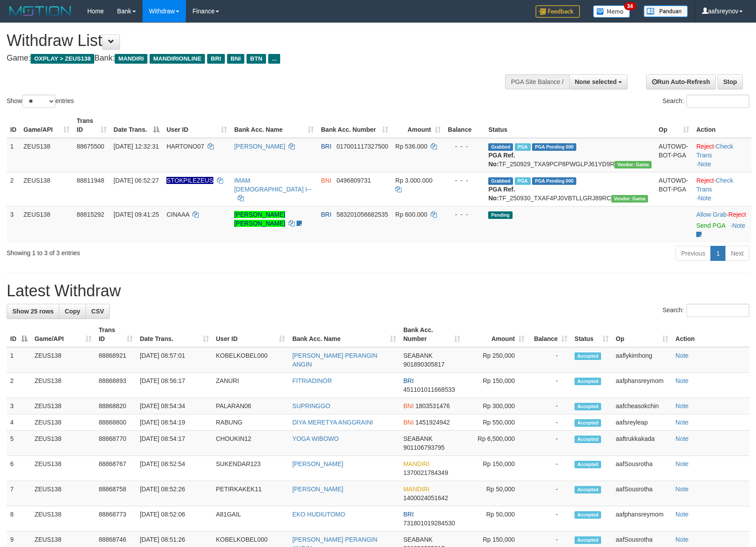 This screenshot has width=756, height=547. What do you see at coordinates (174, 335) in the screenshot?
I see `th: Date Trans.: activate to sort column ascending` at bounding box center [174, 335].